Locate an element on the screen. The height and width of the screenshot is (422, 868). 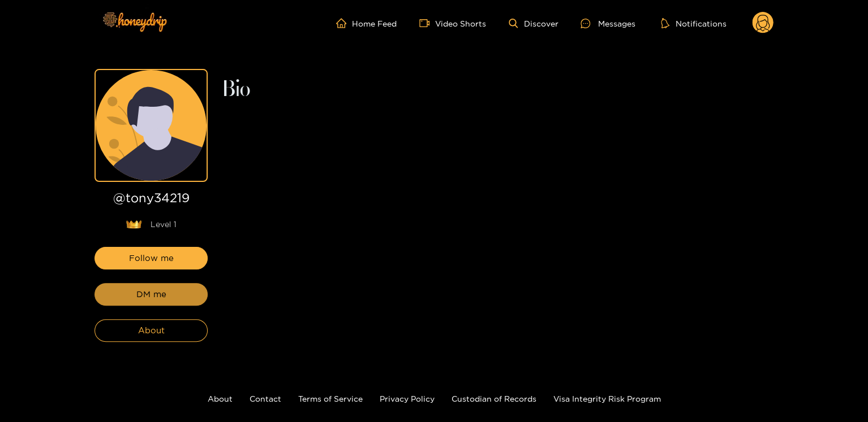
button: Notifications is located at coordinates (693, 23).